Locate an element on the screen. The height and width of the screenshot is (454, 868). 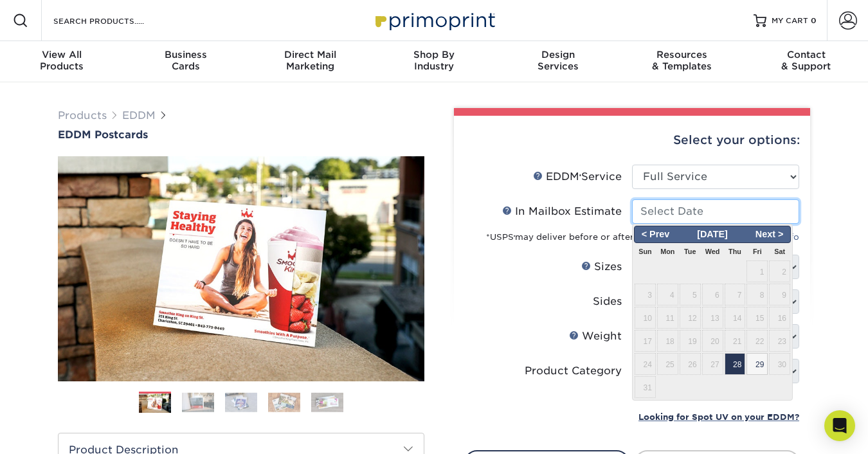
div: Services is located at coordinates (557, 61).